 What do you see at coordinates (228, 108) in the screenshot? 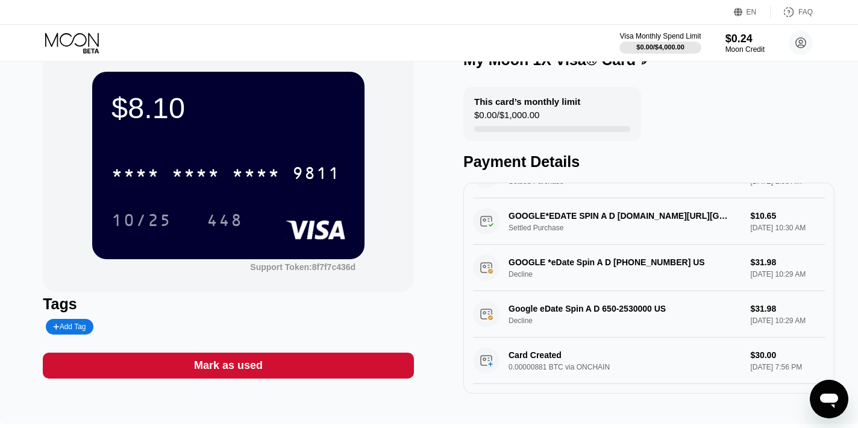
I see `div: $8.10` at bounding box center [228, 108].